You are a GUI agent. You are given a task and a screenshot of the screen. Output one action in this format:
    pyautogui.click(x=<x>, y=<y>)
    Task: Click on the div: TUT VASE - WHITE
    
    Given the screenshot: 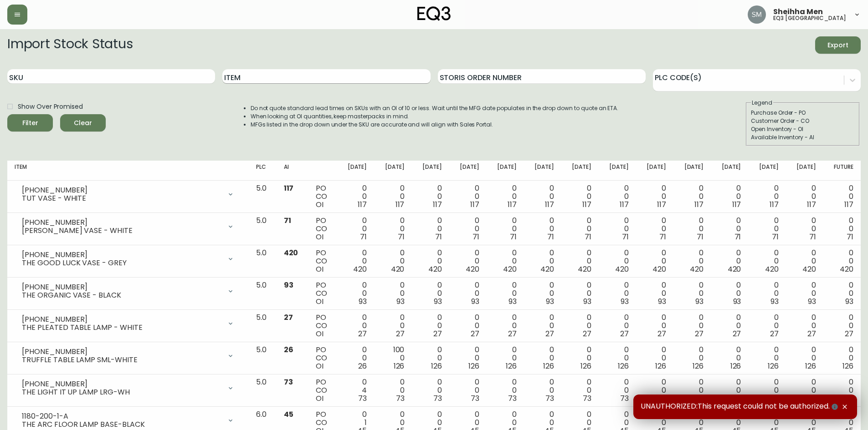 What is the action you would take?
    pyautogui.click(x=121, y=199)
    